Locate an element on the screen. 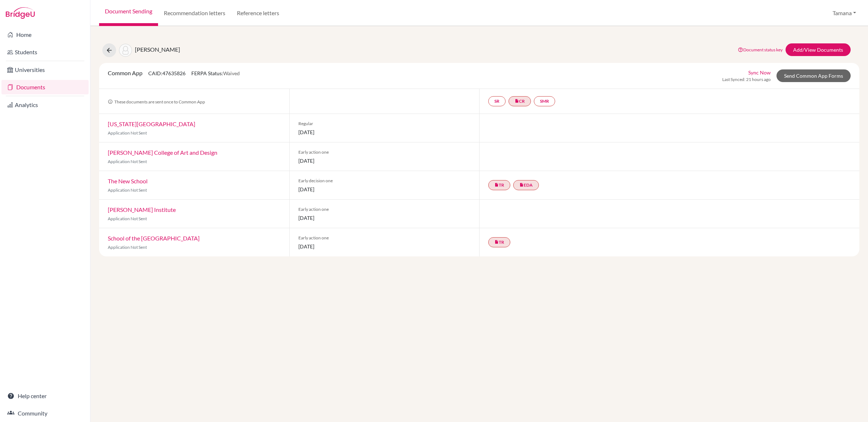 Image resolution: width=868 pixels, height=422 pixels. a: Sync Now is located at coordinates (760, 72).